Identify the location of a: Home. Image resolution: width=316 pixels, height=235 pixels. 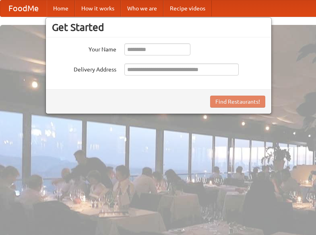
(61, 8).